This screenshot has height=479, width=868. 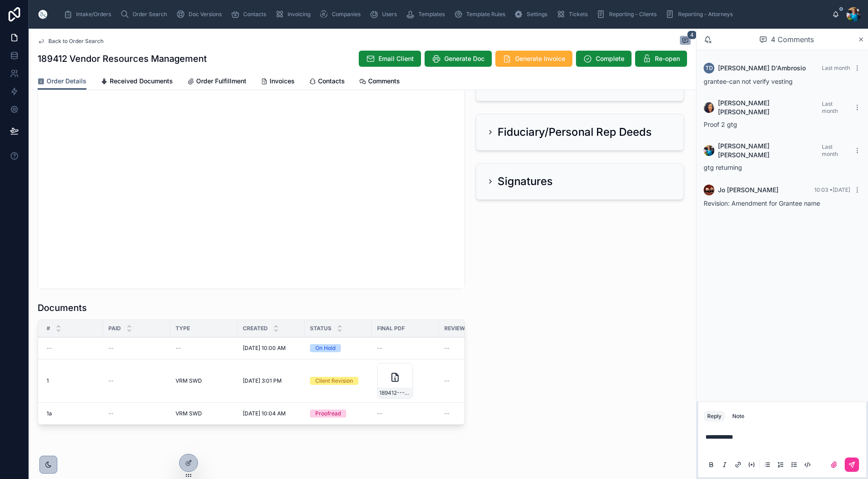 I want to click on h2: Fiduciary/Personal Rep Deeds, so click(x=575, y=132).